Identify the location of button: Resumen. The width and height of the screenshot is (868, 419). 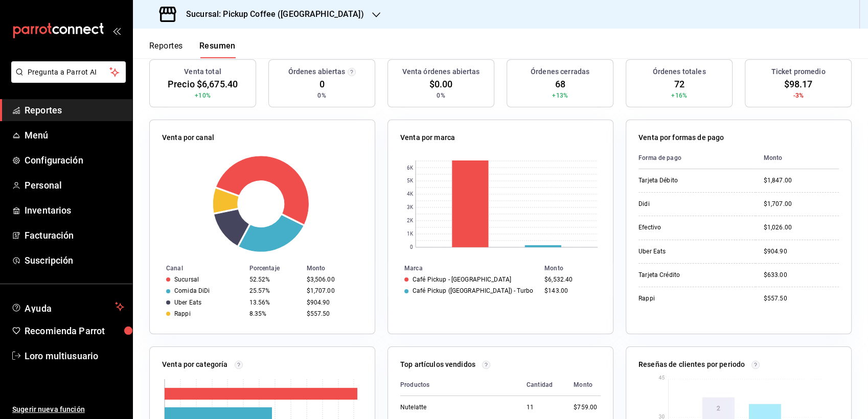
(217, 50).